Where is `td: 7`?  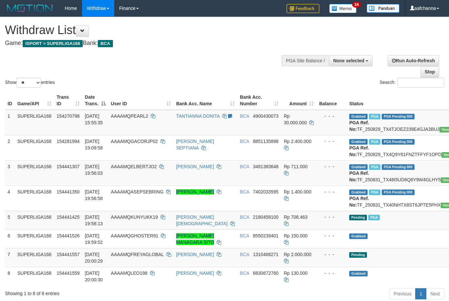
td: 7 is located at coordinates (10, 258).